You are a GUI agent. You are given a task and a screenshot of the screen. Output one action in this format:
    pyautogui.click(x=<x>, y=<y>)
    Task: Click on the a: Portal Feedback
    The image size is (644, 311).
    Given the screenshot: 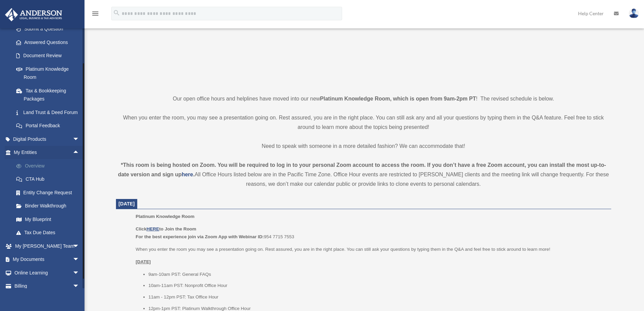 What is the action you would take?
    pyautogui.click(x=49, y=126)
    